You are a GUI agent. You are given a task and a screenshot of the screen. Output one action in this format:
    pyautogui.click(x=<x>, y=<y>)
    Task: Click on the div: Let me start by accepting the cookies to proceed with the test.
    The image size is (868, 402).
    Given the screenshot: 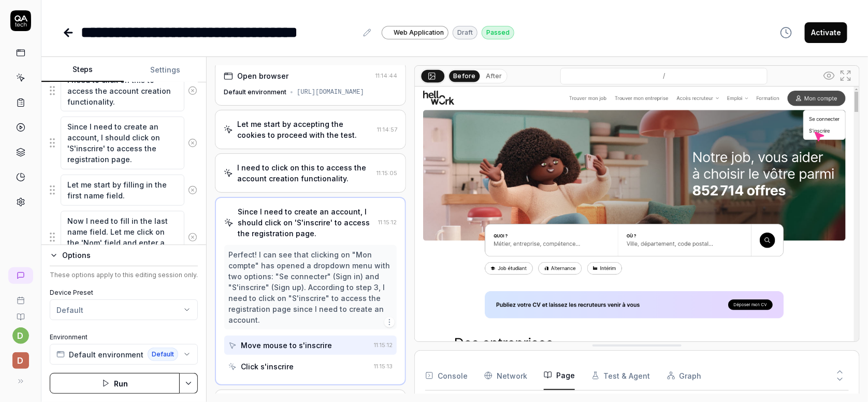 What is the action you would take?
    pyautogui.click(x=305, y=129)
    